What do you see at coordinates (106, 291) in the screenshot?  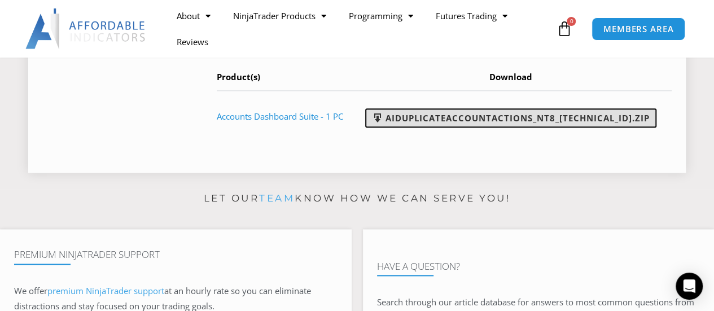 I see `a: premium NinjaTrader support` at bounding box center [106, 291].